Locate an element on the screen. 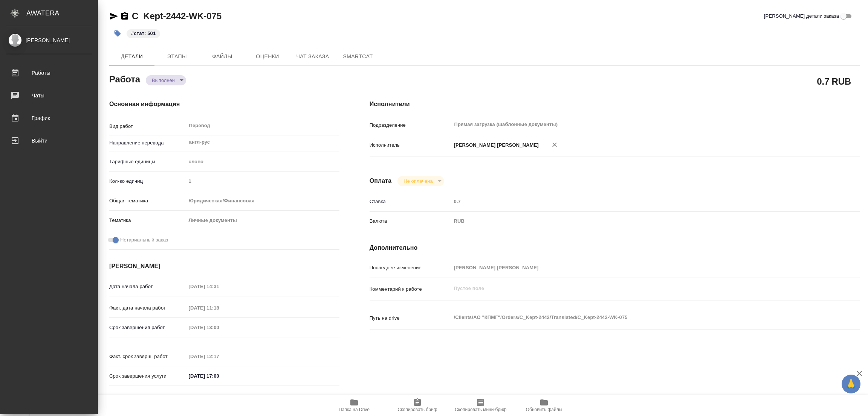 The height and width of the screenshot is (416, 868). div: Личные документы is located at coordinates (262, 221).